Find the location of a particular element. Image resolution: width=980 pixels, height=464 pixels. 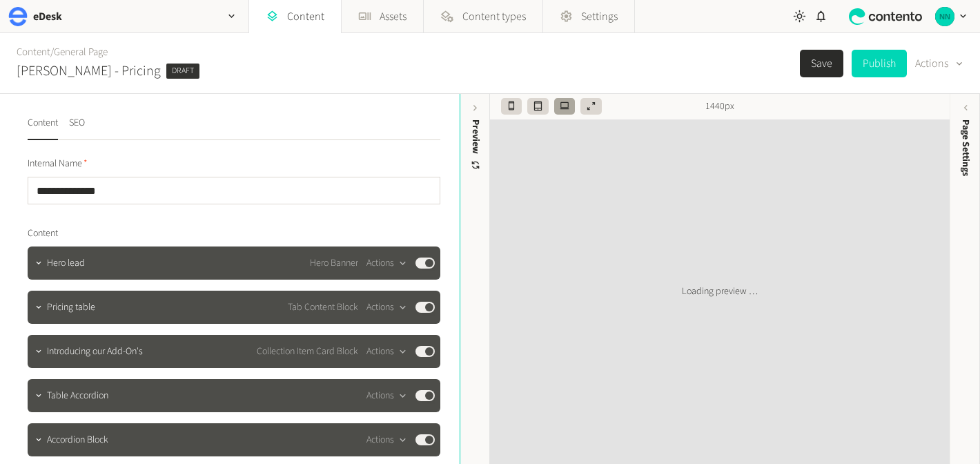

span: Hero lead is located at coordinates (66, 263).